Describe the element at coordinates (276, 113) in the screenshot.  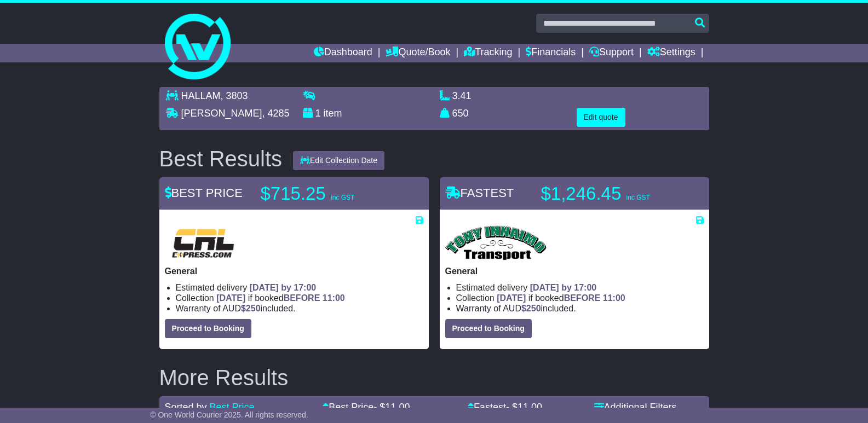
I see `span: , 4285` at that location.